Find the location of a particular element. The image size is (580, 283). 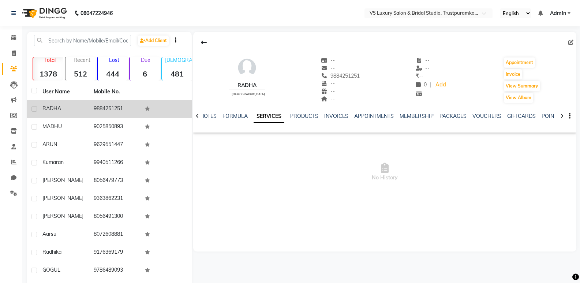

td: 9884251251 is located at coordinates (115, 109).